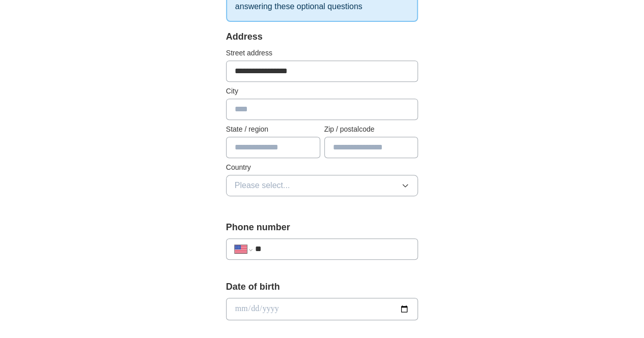 The image size is (644, 338). I want to click on span: Please select..., so click(262, 186).